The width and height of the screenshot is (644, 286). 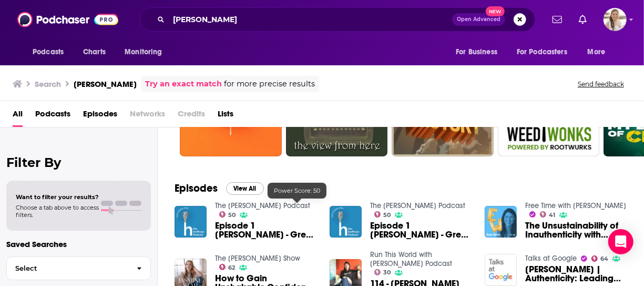 What do you see at coordinates (576, 205) in the screenshot?
I see `a: Free Time with Jenny Blake` at bounding box center [576, 205].